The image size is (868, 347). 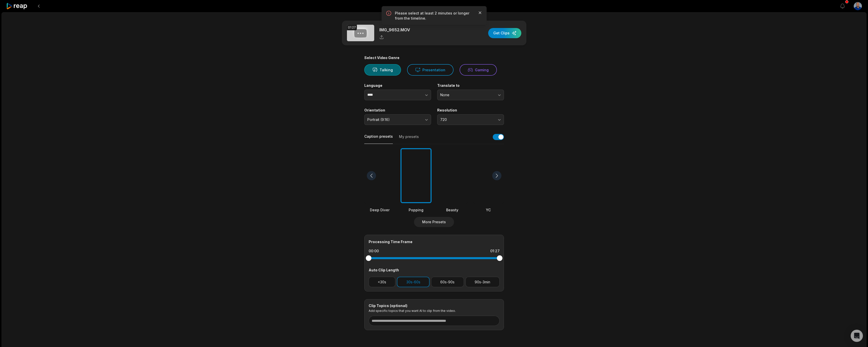 I want to click on button: 30s-60s, so click(x=413, y=282).